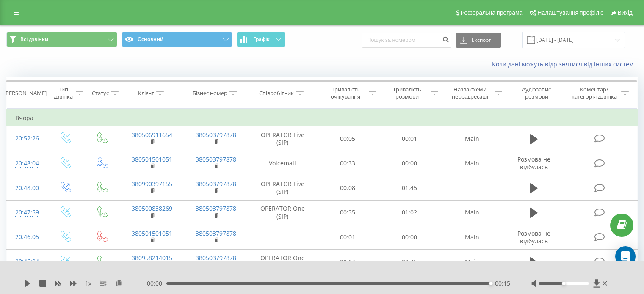 The image size is (644, 294). What do you see at coordinates (322, 118) in the screenshot?
I see `td: Вчора` at bounding box center [322, 118].